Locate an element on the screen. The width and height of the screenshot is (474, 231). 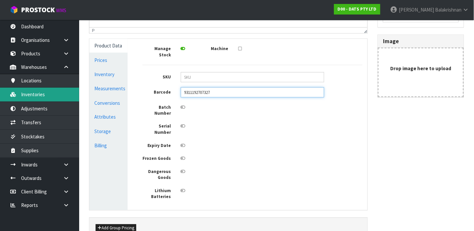
label: Serial Number is located at coordinates (157, 129).